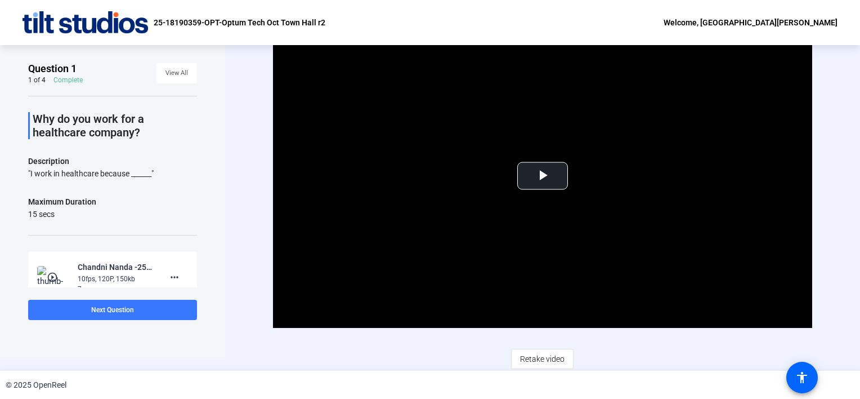 This screenshot has width=860, height=399. I want to click on button: Play Video, so click(543, 176).